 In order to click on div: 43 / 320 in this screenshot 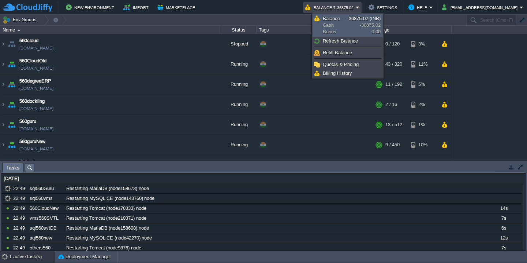, I will do `click(394, 64)`.